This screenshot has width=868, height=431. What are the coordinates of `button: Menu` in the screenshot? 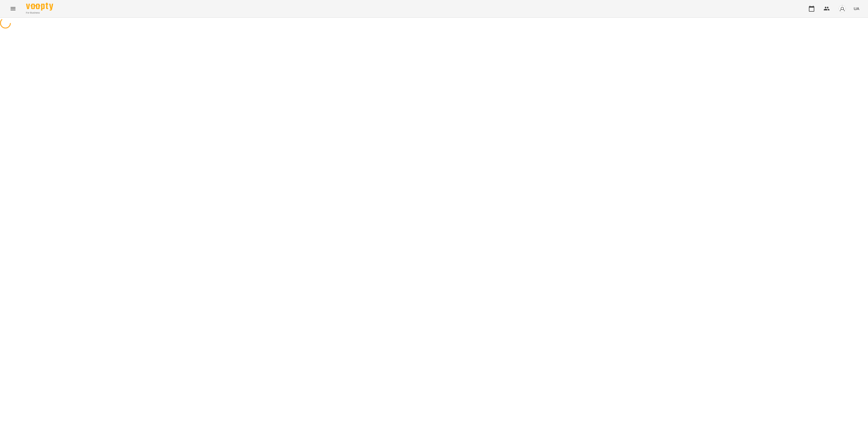 It's located at (13, 9).